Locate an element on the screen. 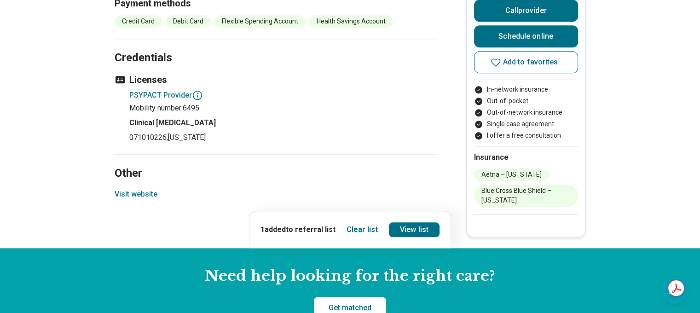  li: Credit Card is located at coordinates (138, 21).